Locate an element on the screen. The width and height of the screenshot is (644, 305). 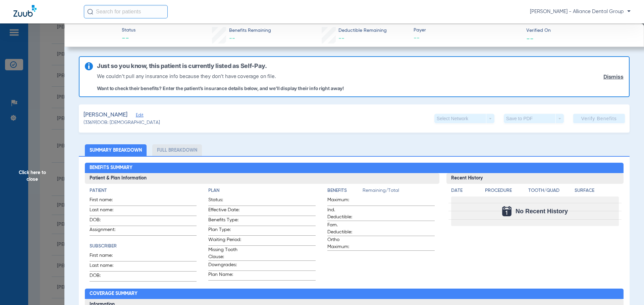
span: Missing Tooth Clause: is located at coordinates (224, 254).